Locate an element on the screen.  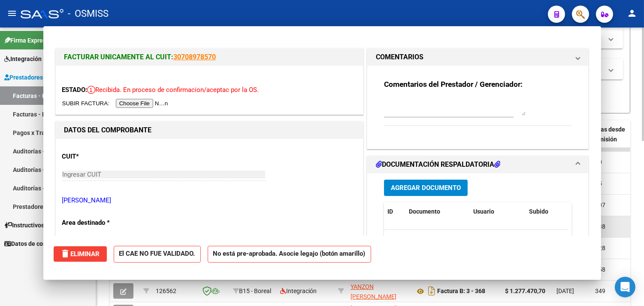
strong: $ 1.277.470,70 is located at coordinates (526, 291).